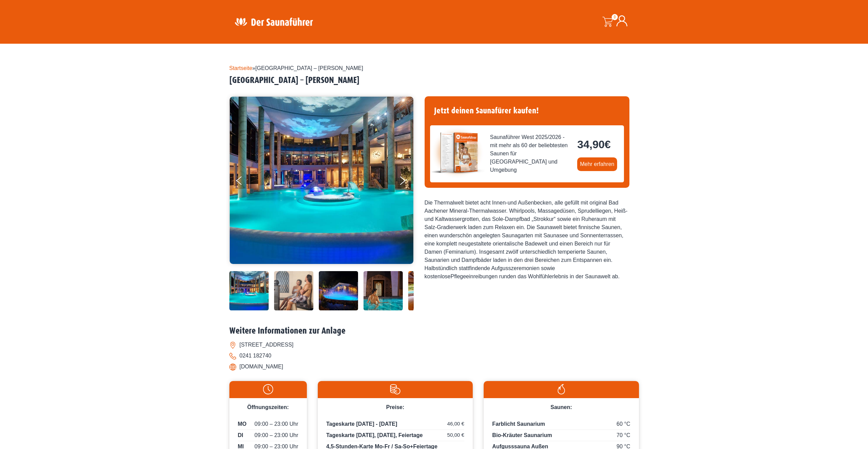  I want to click on span: 70 °C, so click(623, 435).